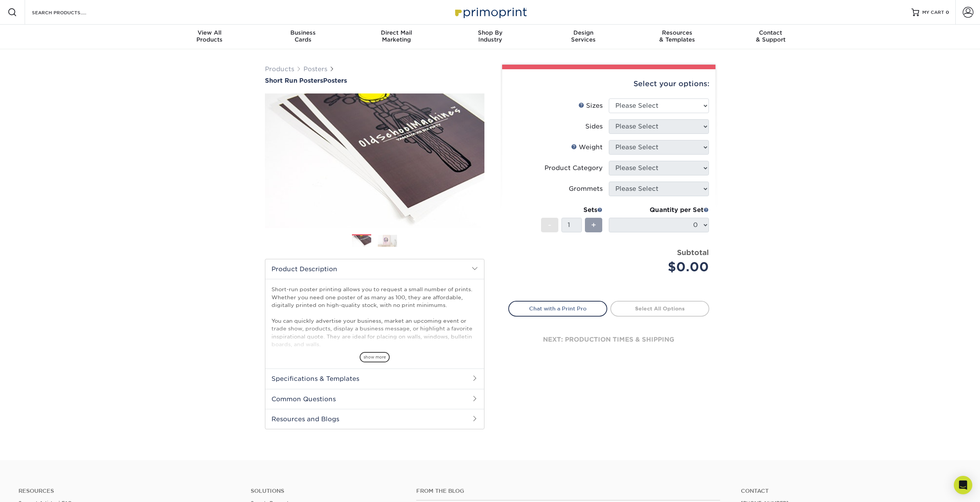 The image size is (980, 502). Describe the element at coordinates (396, 36) in the screenshot. I see `div: Marketing` at that location.